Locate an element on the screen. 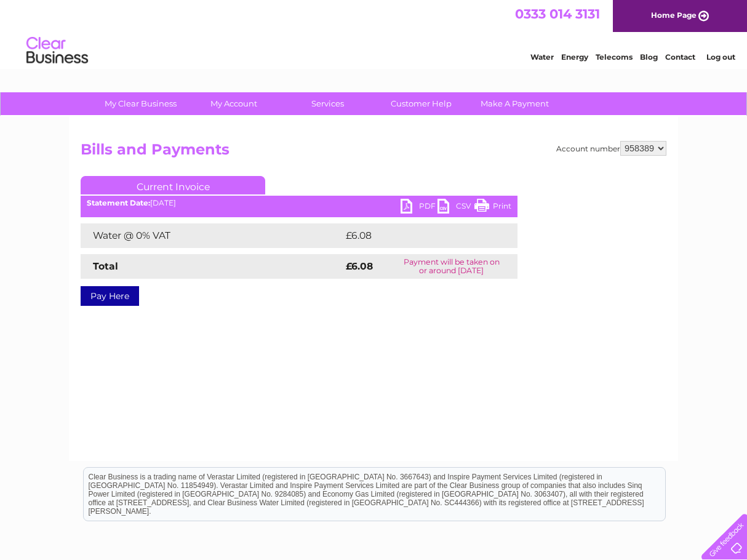 This screenshot has height=560, width=747. strong: Total is located at coordinates (105, 266).